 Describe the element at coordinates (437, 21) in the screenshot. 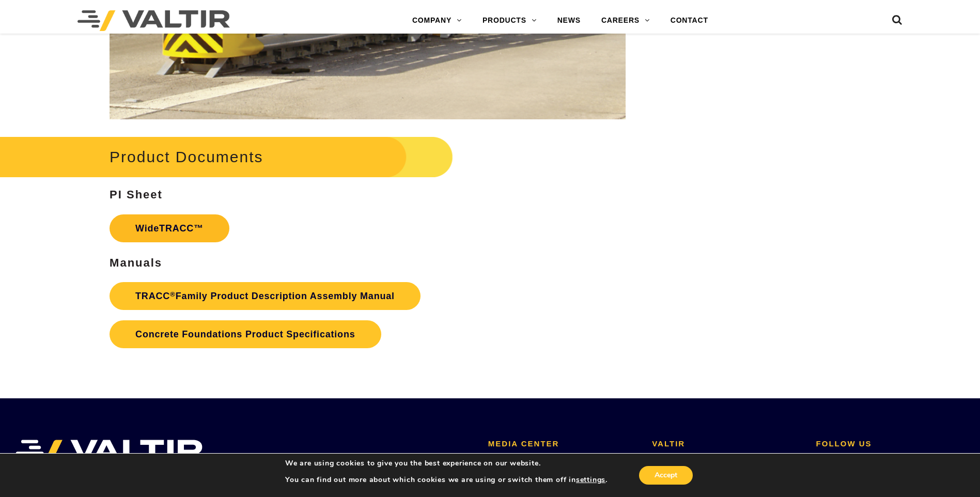

I see `a: COMPANY` at that location.